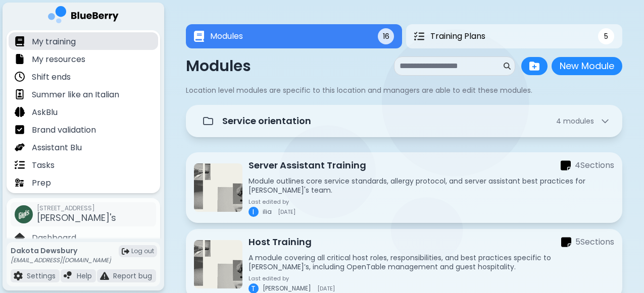 Image resolution: width=644 pixels, height=293 pixels. I want to click on p: Modules, so click(218, 66).